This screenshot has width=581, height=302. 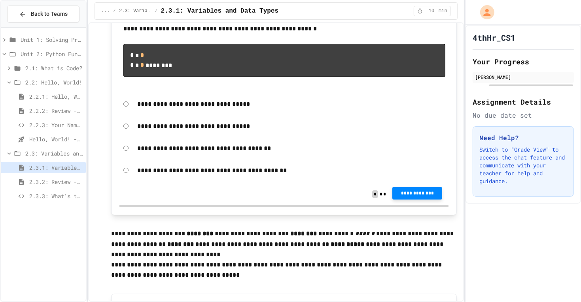 What do you see at coordinates (523, 62) in the screenshot?
I see `h2: Your Progress` at bounding box center [523, 62].